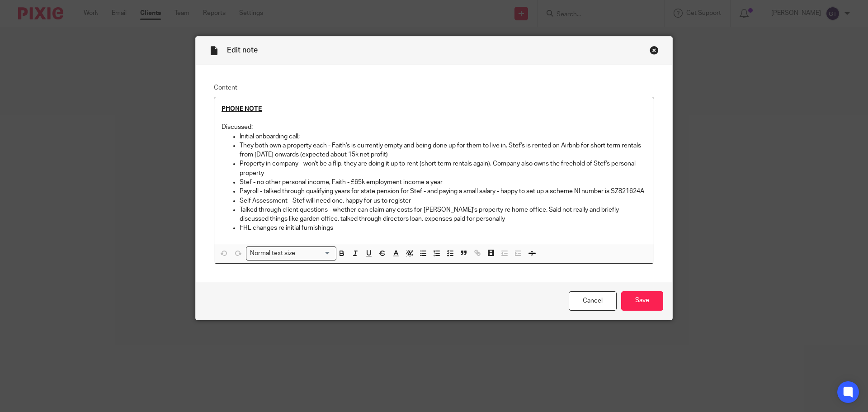 This screenshot has height=412, width=868. What do you see at coordinates (443, 150) in the screenshot?
I see `p: They both own a property each - Faith's is currently empty and being done up for them to live in....` at bounding box center [443, 150].